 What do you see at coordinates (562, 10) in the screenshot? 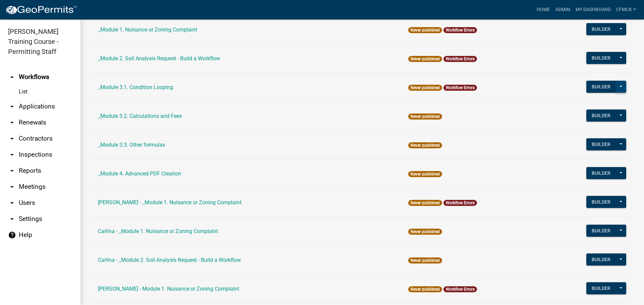
I see `a: Admin` at bounding box center [562, 10].